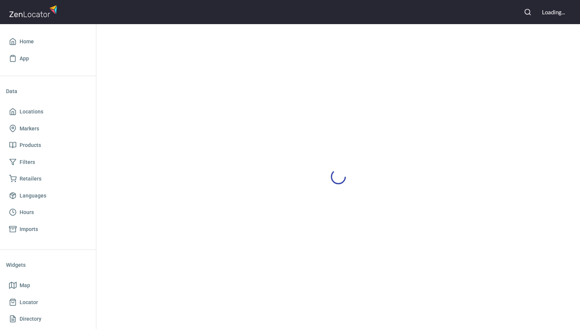 Image resolution: width=580 pixels, height=329 pixels. Describe the element at coordinates (48, 302) in the screenshot. I see `a: Locator` at that location.